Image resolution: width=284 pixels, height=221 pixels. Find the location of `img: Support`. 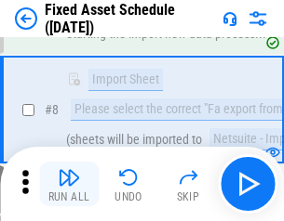

img: Support is located at coordinates (230, 19).